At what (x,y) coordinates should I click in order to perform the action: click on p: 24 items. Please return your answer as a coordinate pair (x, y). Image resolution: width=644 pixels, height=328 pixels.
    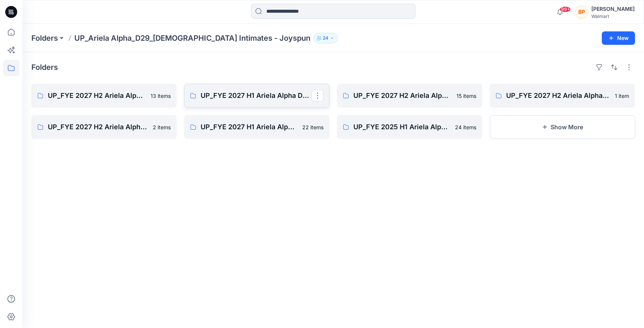
    Looking at the image, I should click on (465, 127).